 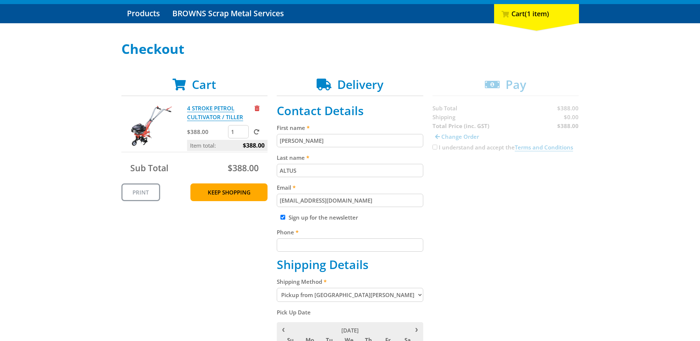 I want to click on a: Keep Shopping, so click(x=229, y=192).